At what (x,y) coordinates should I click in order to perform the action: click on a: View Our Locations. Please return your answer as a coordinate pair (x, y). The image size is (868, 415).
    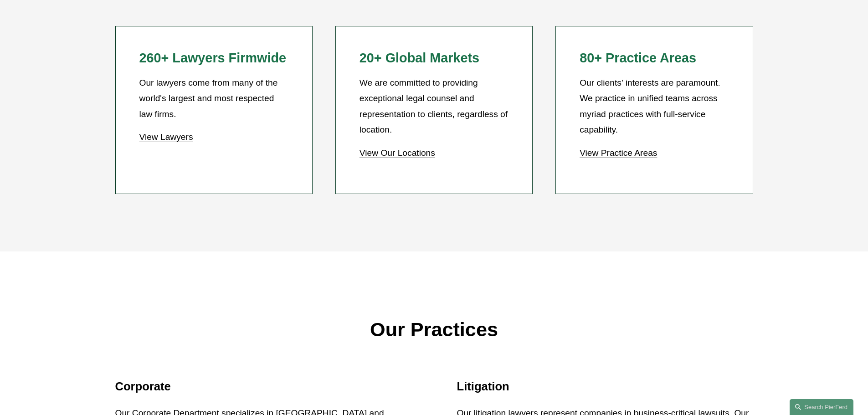
    Looking at the image, I should click on (397, 152).